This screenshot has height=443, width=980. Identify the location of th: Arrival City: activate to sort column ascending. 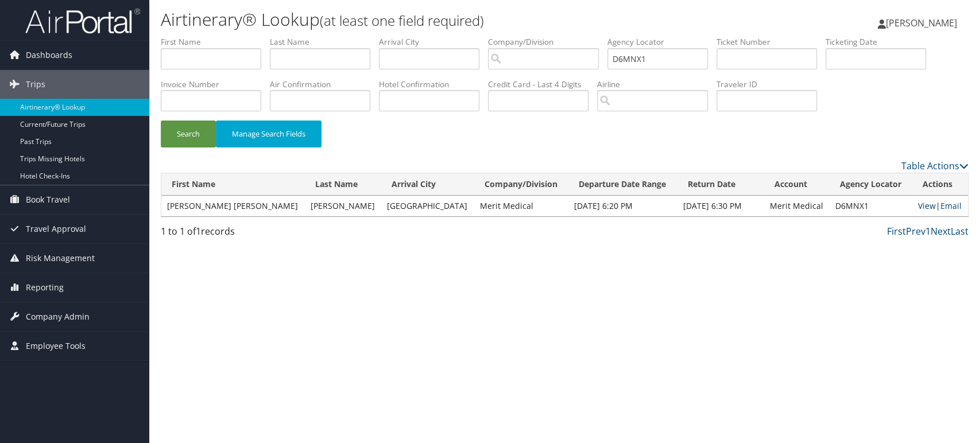
(427, 184).